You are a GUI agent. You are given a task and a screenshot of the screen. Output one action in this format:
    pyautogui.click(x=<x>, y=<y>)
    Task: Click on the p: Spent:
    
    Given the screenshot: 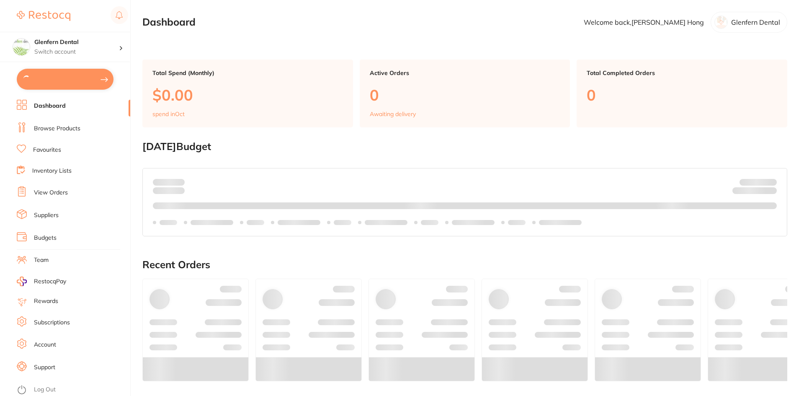 What is the action you would take?
    pyautogui.click(x=169, y=182)
    